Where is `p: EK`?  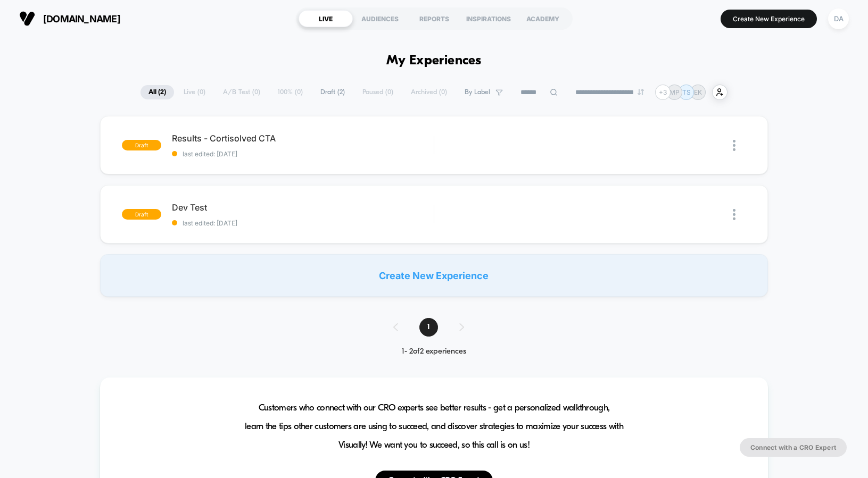 p: EK is located at coordinates (698, 92).